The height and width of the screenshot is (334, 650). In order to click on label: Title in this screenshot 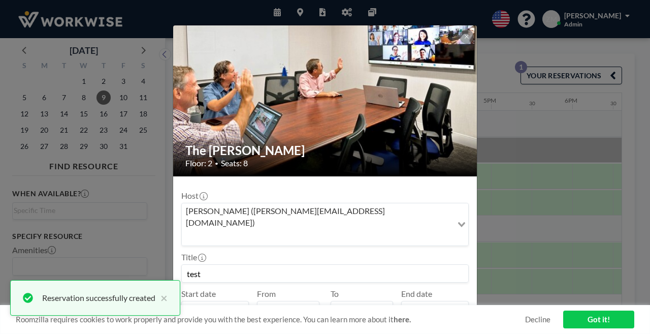, I will do `click(193, 257)`.